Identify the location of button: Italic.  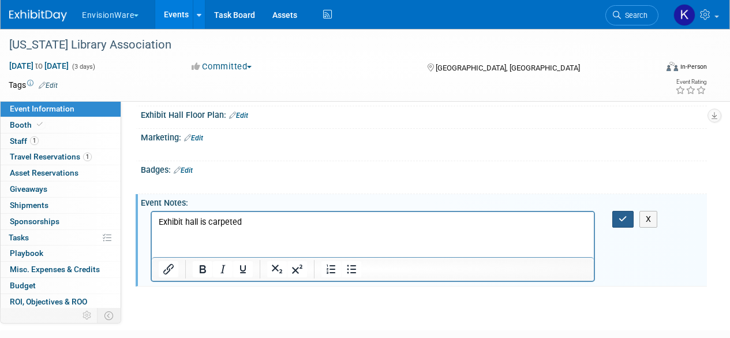
(223, 269).